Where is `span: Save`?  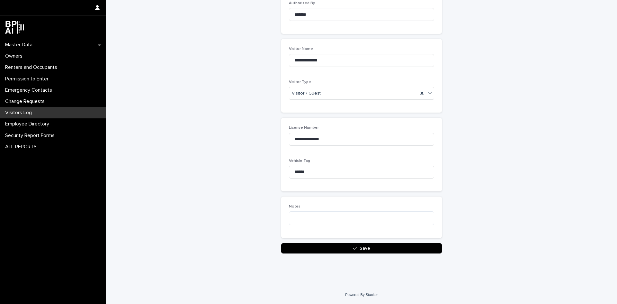
span: Save is located at coordinates (365, 248).